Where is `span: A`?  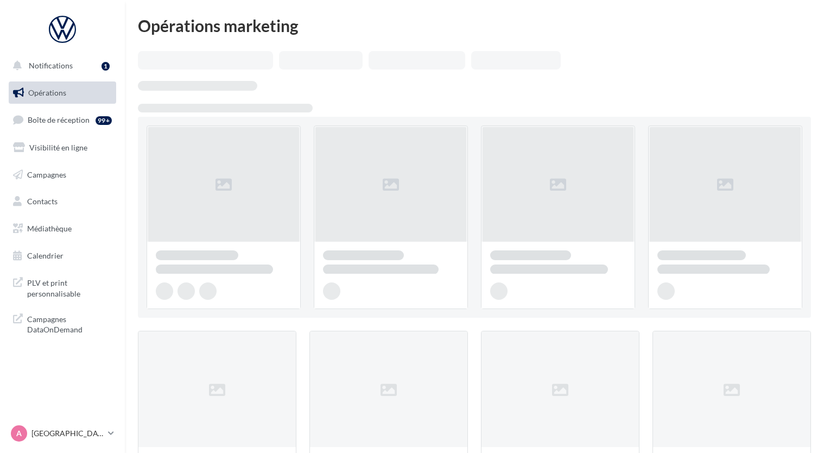 span: A is located at coordinates (19, 433).